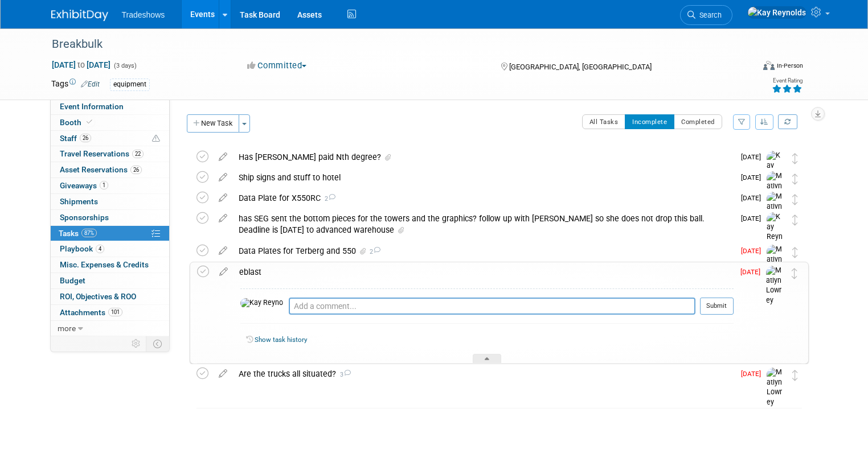 The width and height of the screenshot is (868, 458). I want to click on div: In-Person, so click(789, 66).